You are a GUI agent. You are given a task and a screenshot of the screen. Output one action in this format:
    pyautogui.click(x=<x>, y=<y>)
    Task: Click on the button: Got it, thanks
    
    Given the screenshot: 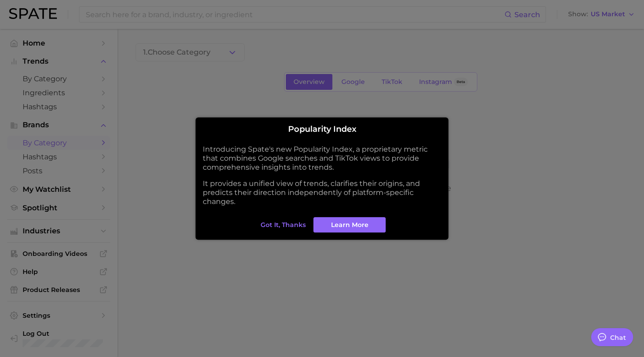 What is the action you would take?
    pyautogui.click(x=283, y=225)
    